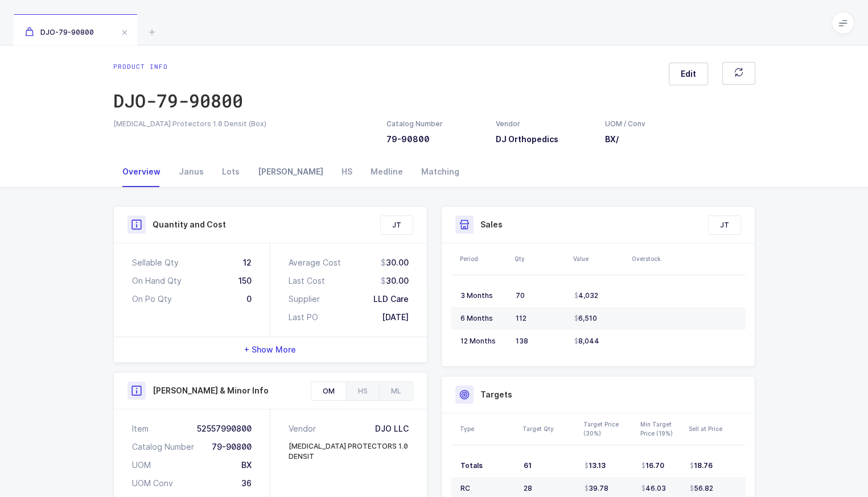 The width and height of the screenshot is (868, 497). What do you see at coordinates (594, 466) in the screenshot?
I see `span: 13.13` at bounding box center [594, 466].